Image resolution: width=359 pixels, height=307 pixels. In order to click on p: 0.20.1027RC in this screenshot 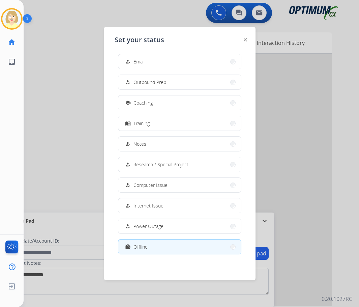, I will do `click(337, 299)`.